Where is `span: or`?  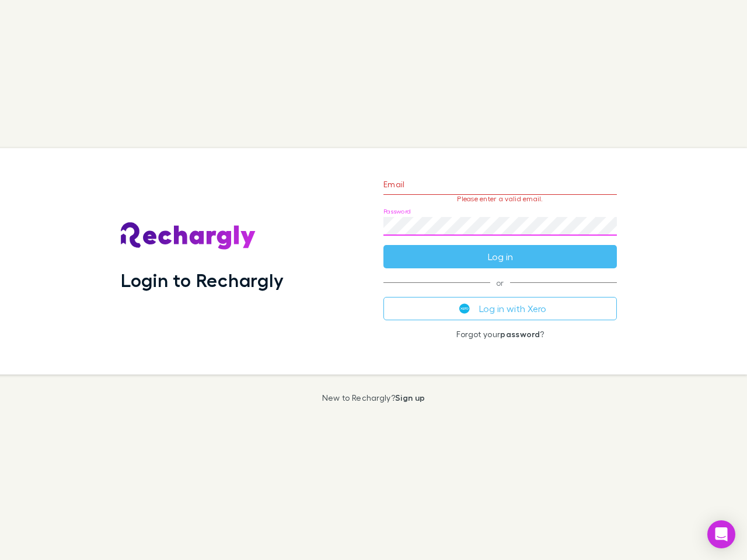
span: or is located at coordinates (500, 282).